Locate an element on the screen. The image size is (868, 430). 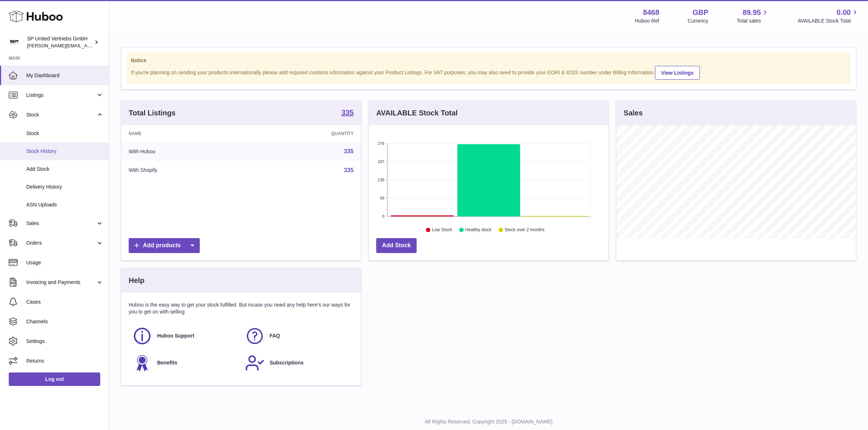
strong: 8468 is located at coordinates (651, 12).